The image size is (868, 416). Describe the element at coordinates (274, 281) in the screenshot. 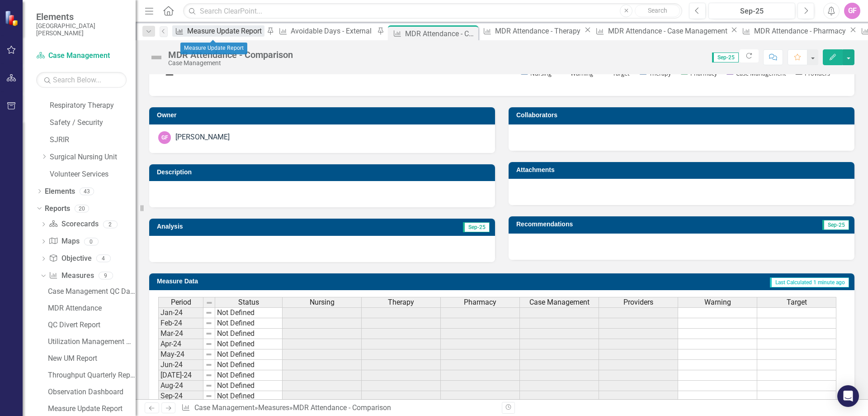

I see `h3: Measure Data` at that location.